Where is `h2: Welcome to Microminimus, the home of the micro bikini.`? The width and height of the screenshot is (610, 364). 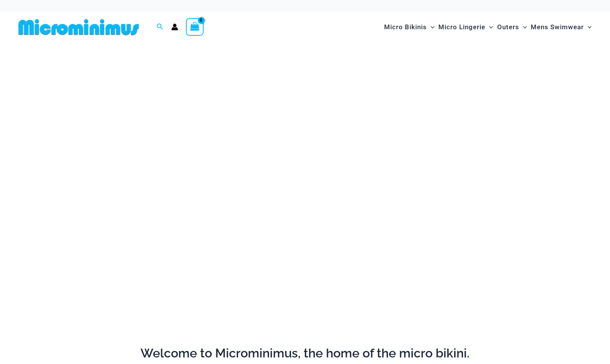 h2: Welcome to Microminimus, the home of the micro bikini. is located at coordinates (305, 353).